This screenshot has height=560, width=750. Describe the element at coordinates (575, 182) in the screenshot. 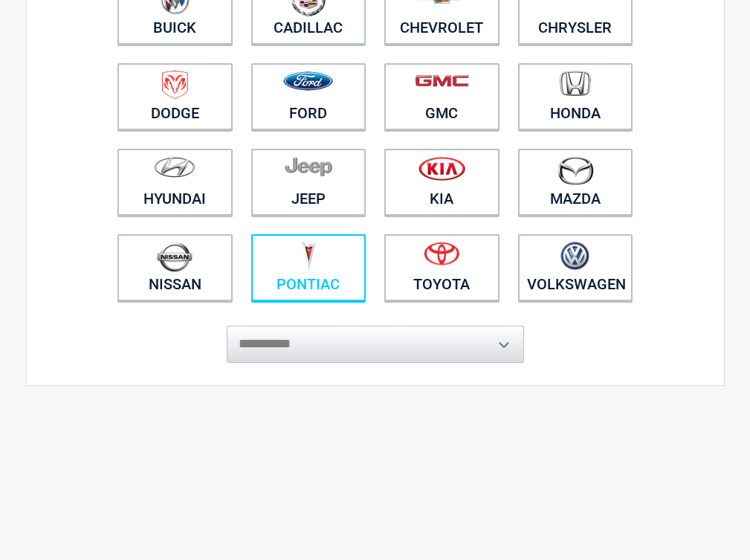

I see `a: Mazda` at that location.